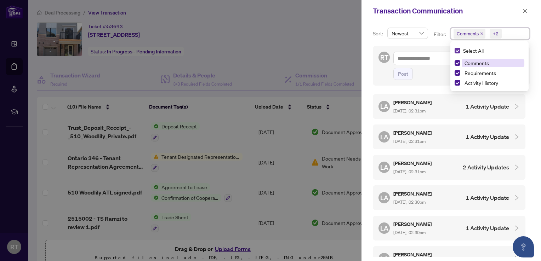 This screenshot has width=541, height=261. What do you see at coordinates (403, 74) in the screenshot?
I see `button: Post` at bounding box center [403, 74].